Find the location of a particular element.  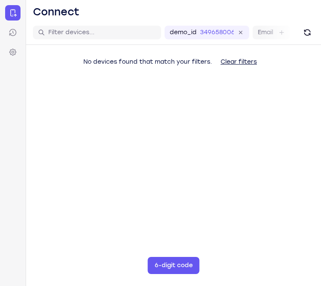

button: Refresh is located at coordinates (307, 32).